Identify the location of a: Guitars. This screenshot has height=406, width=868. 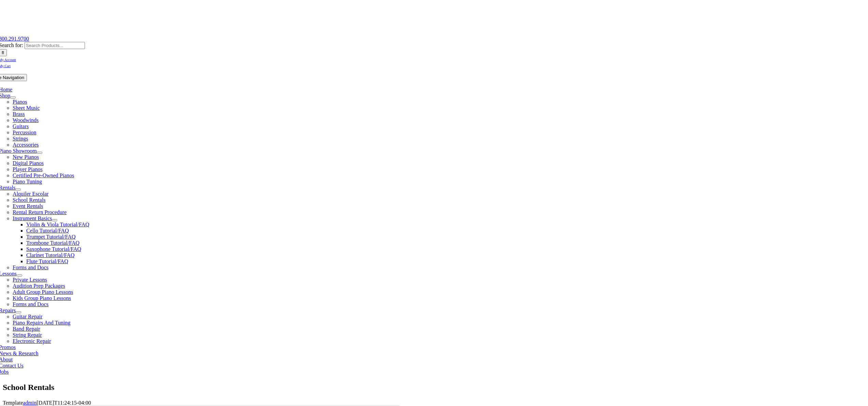
(20, 127).